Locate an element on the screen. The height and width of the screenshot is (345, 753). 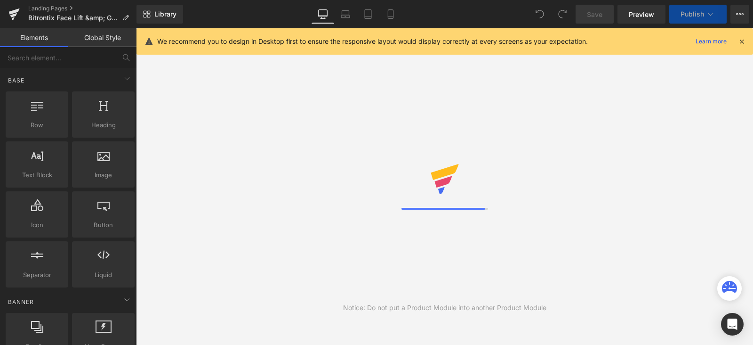
button: More is located at coordinates (740, 14).